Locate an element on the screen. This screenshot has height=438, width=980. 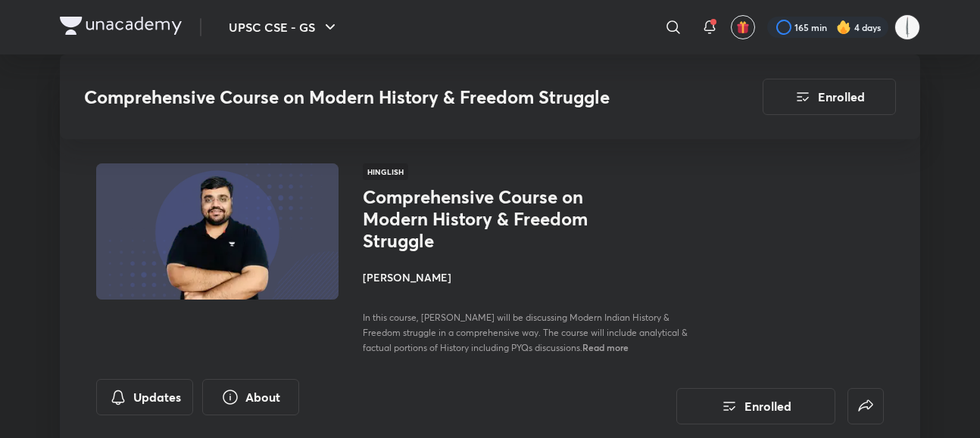
h3: Comprehensive Course on Modern History & Freedom Struggle is located at coordinates (380, 97).